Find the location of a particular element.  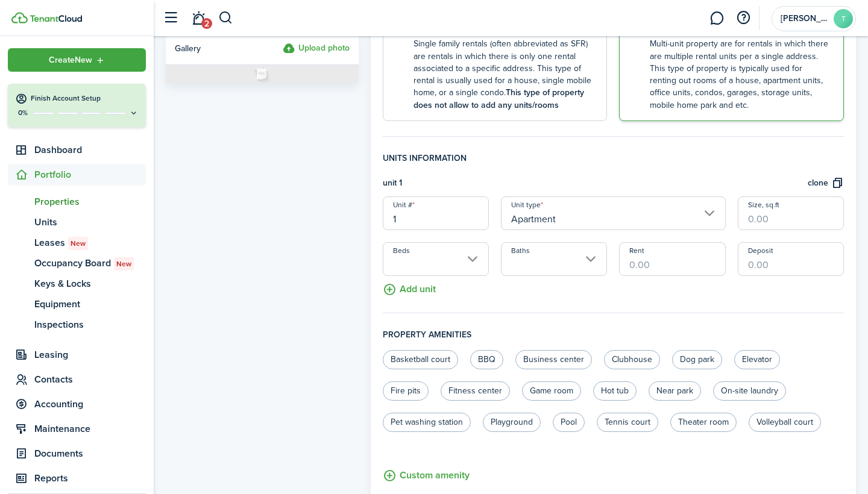

label: Pet washing station is located at coordinates (427, 423).